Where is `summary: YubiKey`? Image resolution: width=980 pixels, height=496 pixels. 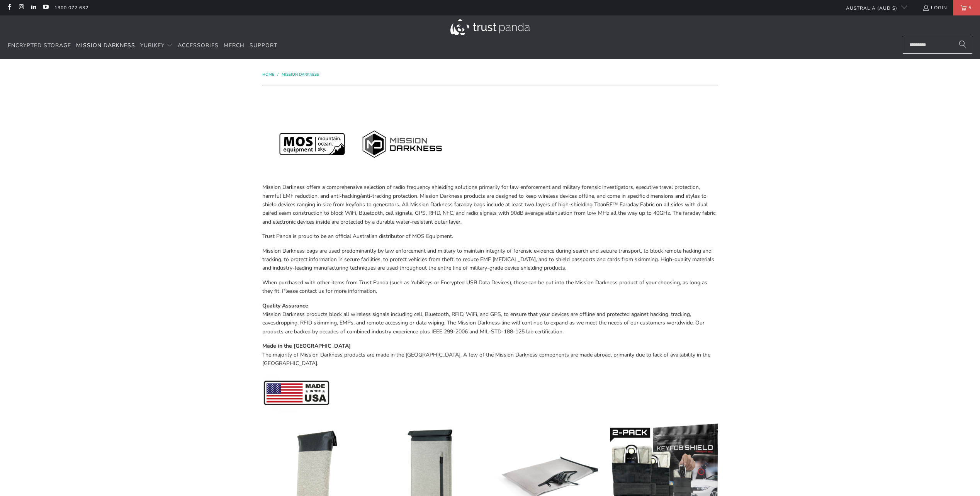 summary: YubiKey is located at coordinates (156, 45).